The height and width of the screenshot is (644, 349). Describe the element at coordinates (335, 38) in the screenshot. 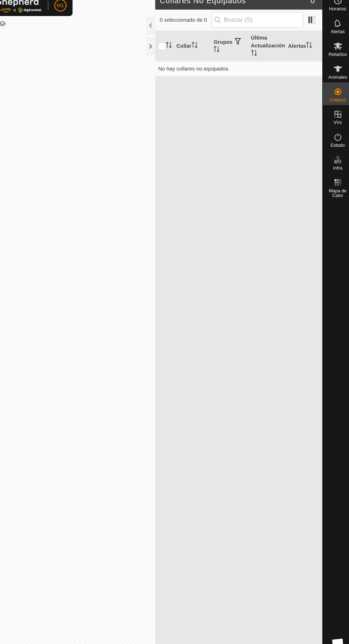

I see `span: Alertas` at that location.